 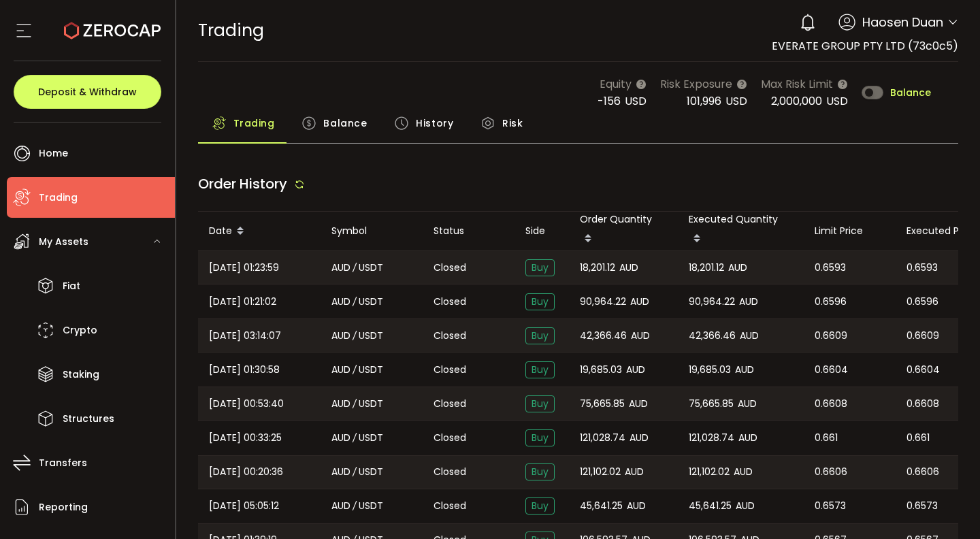 I want to click on span: History, so click(x=434, y=123).